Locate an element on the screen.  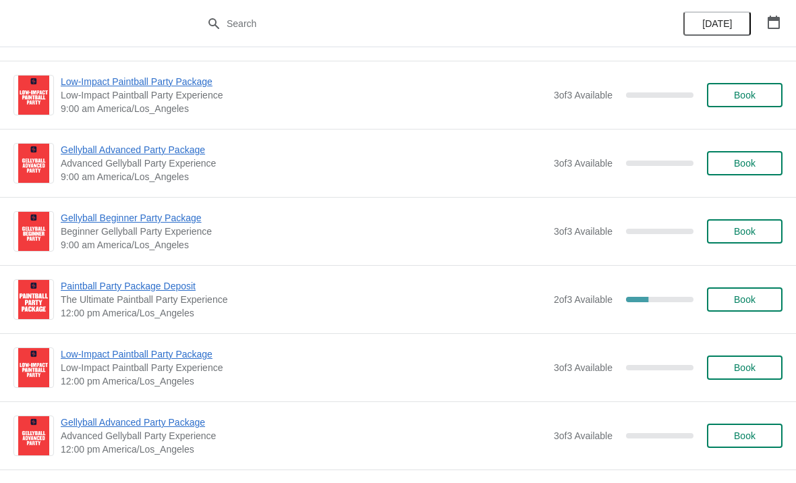
img: Gellyball Advanced Party Package | Advanced Gellyball Party Experience | 12:00 pm America/Los_Ang... is located at coordinates (34, 436).